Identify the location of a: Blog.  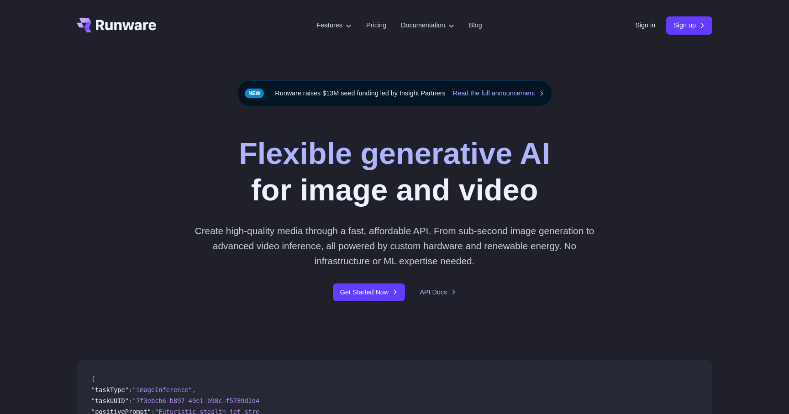
(475, 25).